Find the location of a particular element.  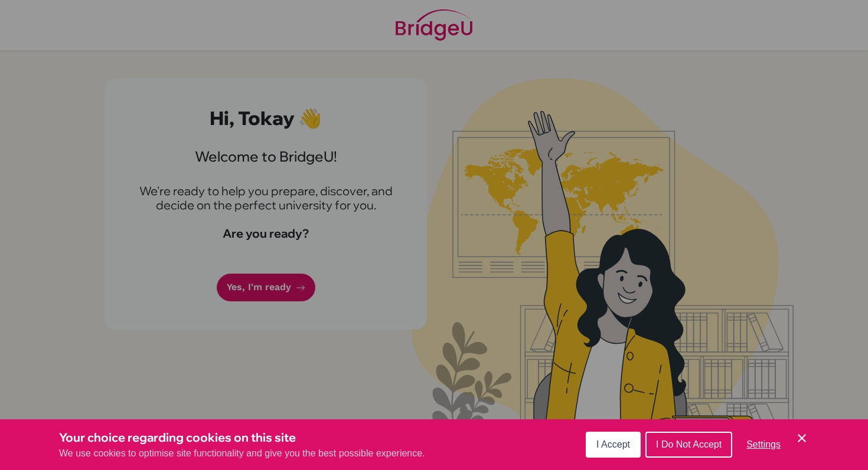

span: I Do Not Accept is located at coordinates (688, 444).